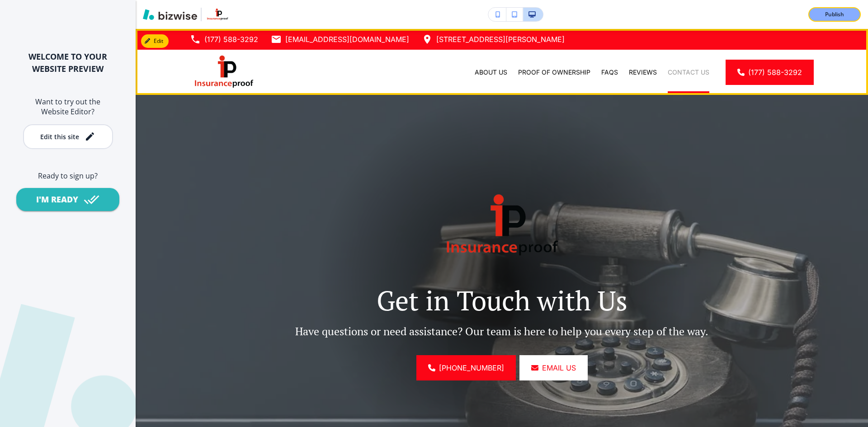 The image size is (868, 427). What do you see at coordinates (231, 39) in the screenshot?
I see `p: (177) 588-3292` at bounding box center [231, 39].